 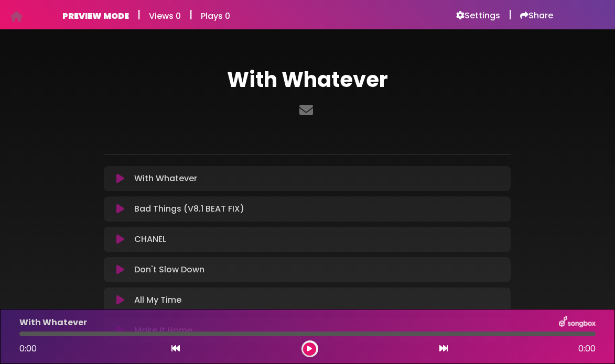 What do you see at coordinates (215, 15) in the screenshot?
I see `h6: Plays 0` at bounding box center [215, 15].